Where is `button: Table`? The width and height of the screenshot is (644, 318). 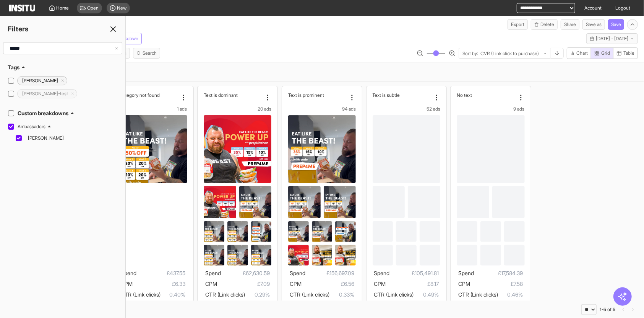
button: Table is located at coordinates (625, 53).